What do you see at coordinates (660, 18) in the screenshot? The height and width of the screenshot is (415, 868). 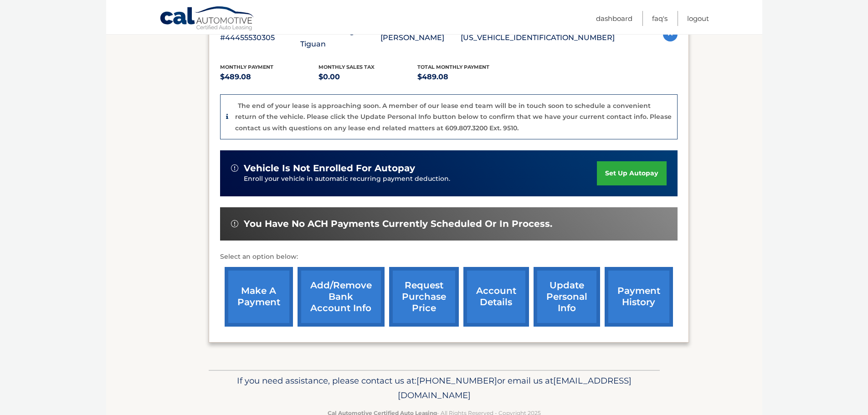 I see `a: FAQ's` at bounding box center [660, 18].